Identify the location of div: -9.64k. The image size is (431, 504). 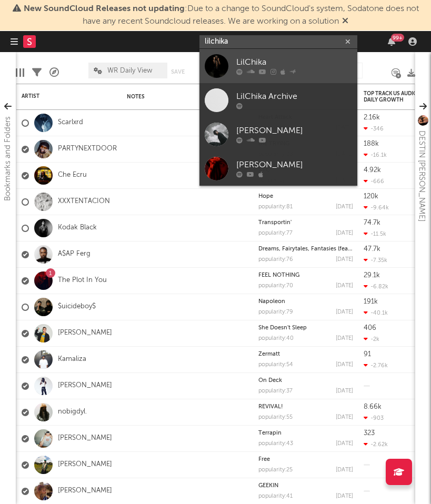
(376, 207).